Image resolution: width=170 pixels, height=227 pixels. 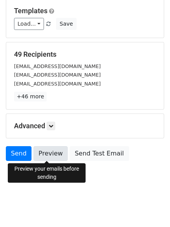 I want to click on h5: Advanced, so click(x=85, y=126).